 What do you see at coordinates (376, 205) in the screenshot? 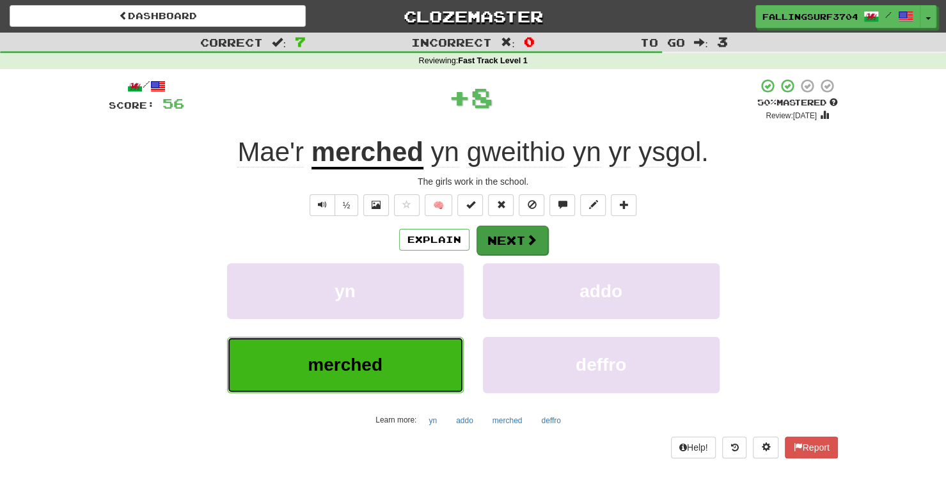
I see `button: Show image (alt+x)` at bounding box center [376, 205].